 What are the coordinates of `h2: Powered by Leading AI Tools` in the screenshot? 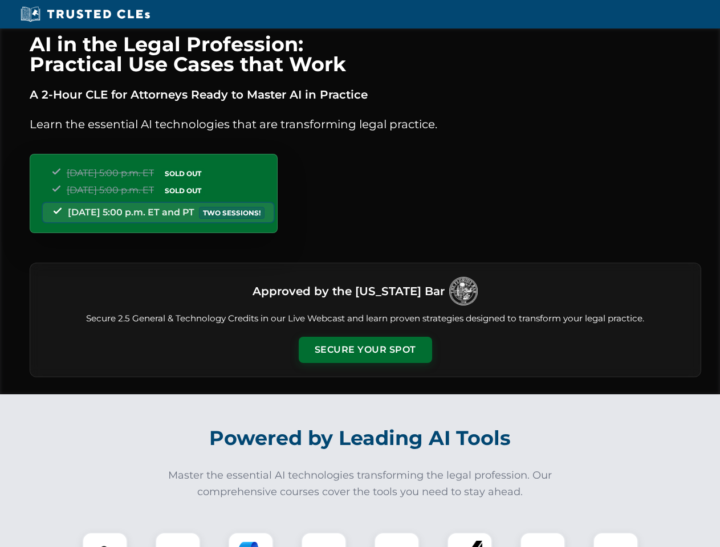 It's located at (360, 438).